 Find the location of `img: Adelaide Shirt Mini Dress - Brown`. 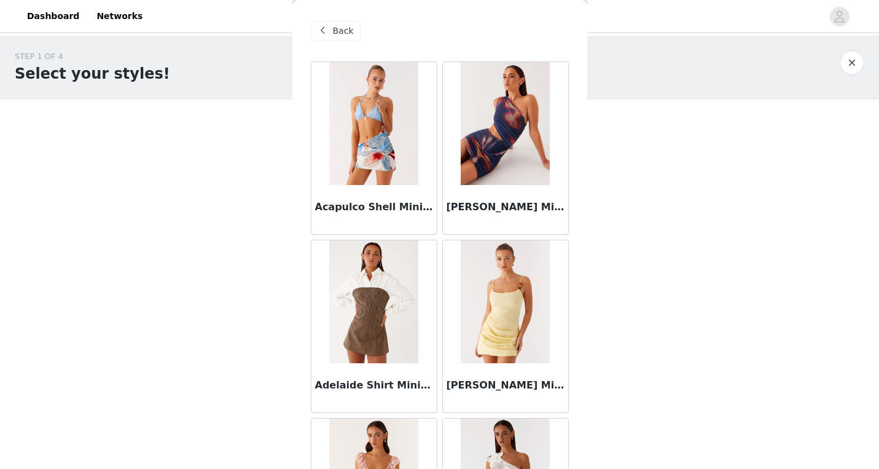

img: Adelaide Shirt Mini Dress - Brown is located at coordinates (373, 302).